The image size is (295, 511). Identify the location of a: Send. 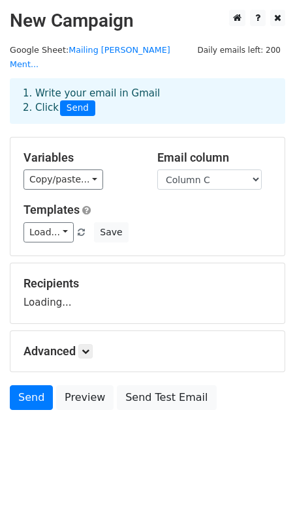
(31, 398).